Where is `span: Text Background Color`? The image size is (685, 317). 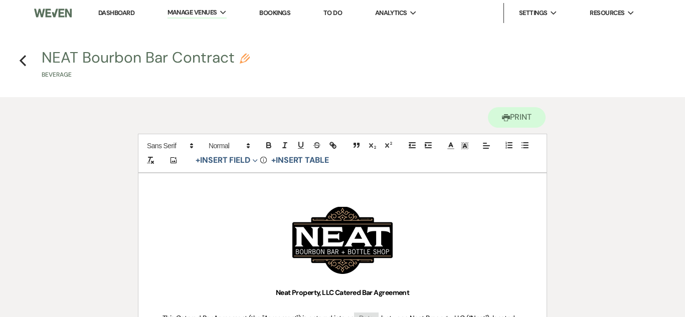 span: Text Background Color is located at coordinates (465, 146).